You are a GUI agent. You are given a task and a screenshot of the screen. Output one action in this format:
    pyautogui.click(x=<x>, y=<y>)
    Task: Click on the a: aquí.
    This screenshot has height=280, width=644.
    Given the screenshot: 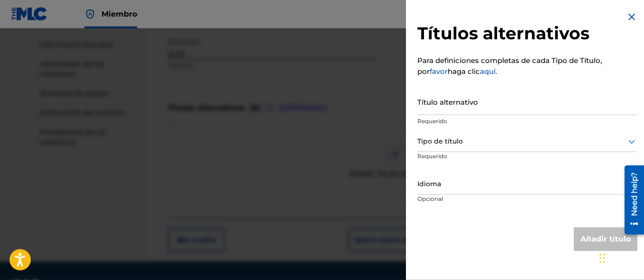 What is the action you would take?
    pyautogui.click(x=488, y=71)
    